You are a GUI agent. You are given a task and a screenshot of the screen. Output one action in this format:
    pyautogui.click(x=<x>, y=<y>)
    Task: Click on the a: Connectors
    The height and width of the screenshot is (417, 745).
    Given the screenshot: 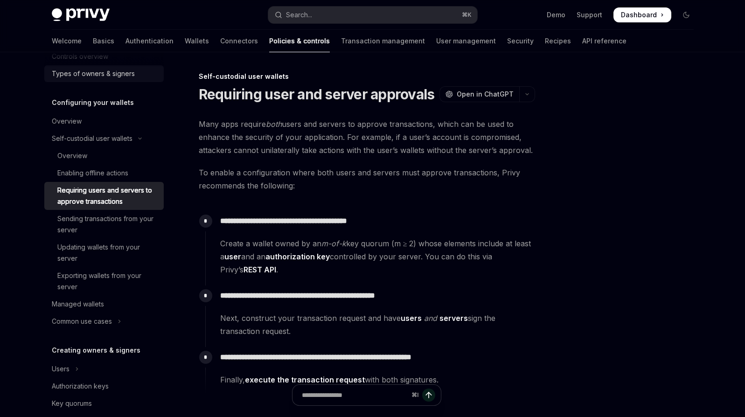 What is the action you would take?
    pyautogui.click(x=239, y=41)
    